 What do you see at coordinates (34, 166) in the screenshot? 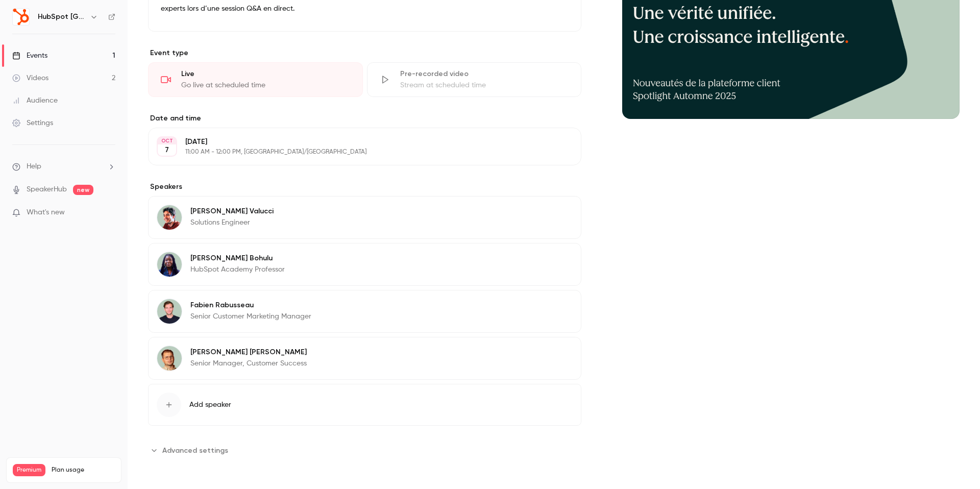
I see `span: Help` at bounding box center [34, 166].